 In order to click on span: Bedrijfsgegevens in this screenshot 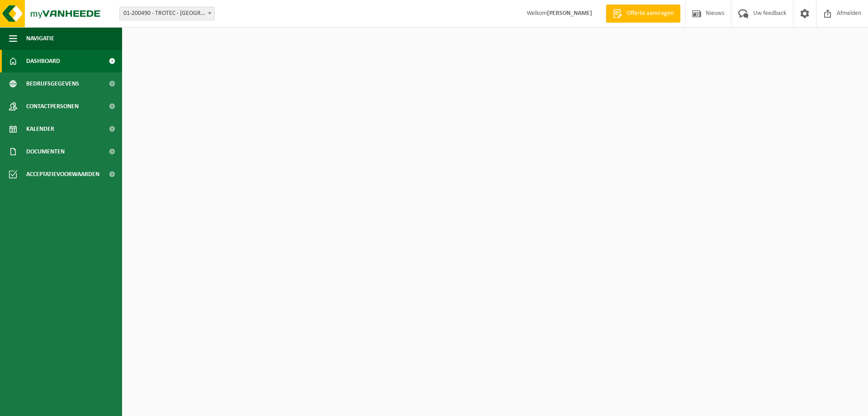, I will do `click(53, 84)`.